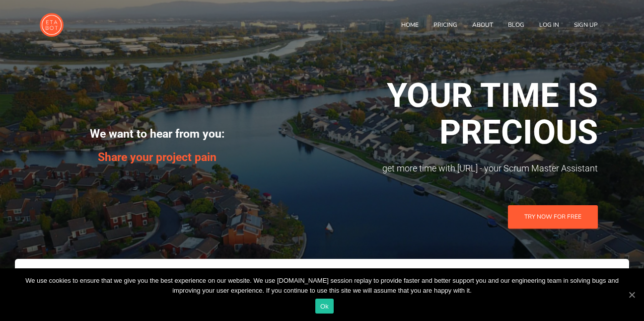 This screenshot has width=644, height=321. Describe the element at coordinates (445, 24) in the screenshot. I see `a: Pricing` at that location.